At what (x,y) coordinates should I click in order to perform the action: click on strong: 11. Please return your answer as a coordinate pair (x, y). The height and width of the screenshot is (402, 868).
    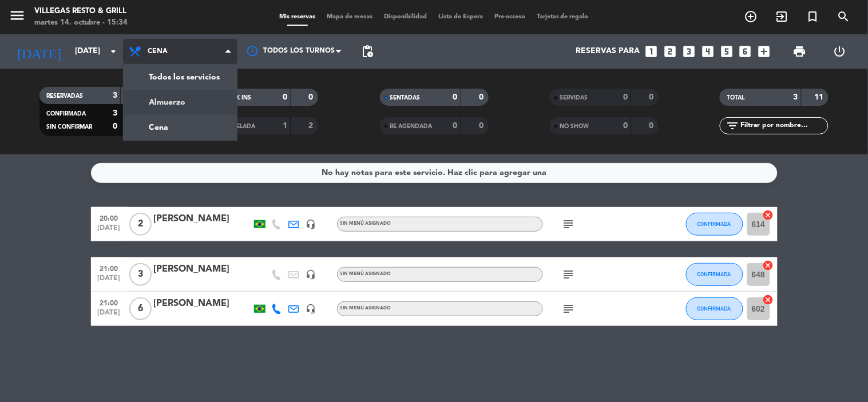
    Looking at the image, I should click on (820, 97).